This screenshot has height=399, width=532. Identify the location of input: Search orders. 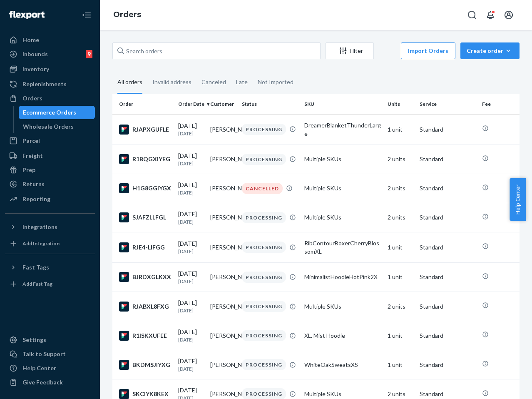
(216, 51).